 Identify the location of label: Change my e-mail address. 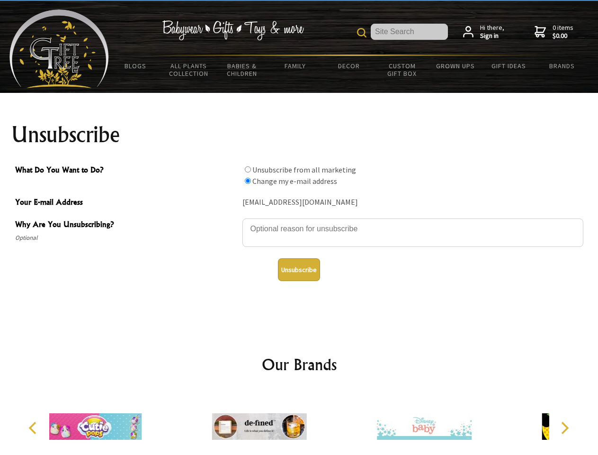
(295, 181).